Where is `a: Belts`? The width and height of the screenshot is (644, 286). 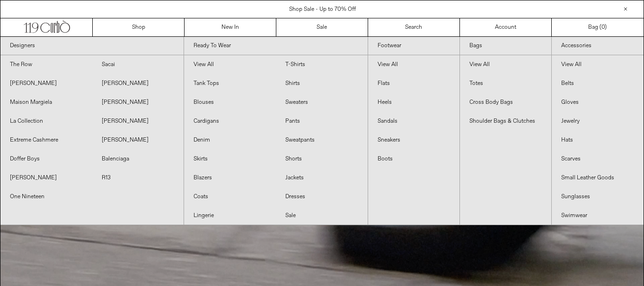 a: Belts is located at coordinates (597, 84).